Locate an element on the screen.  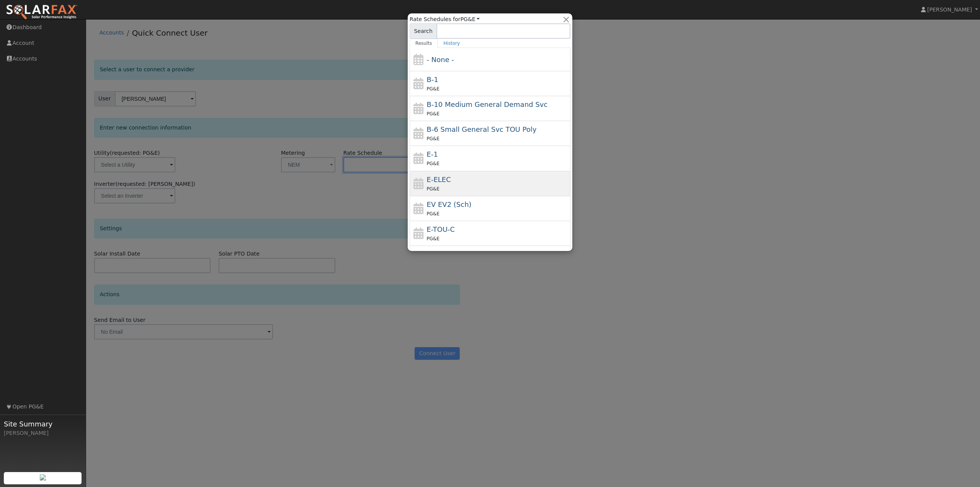
a: PG&E is located at coordinates (470, 19).